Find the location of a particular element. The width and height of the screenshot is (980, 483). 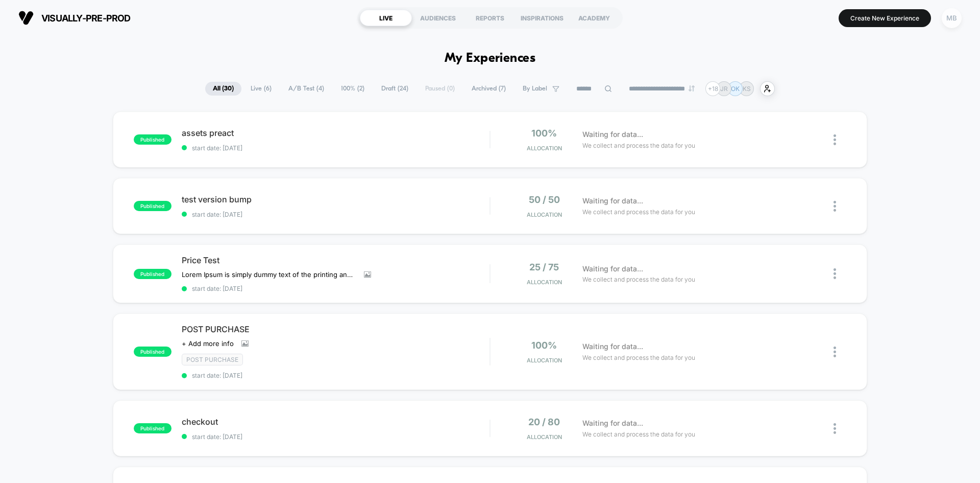

span: checkout is located at coordinates (336, 422).